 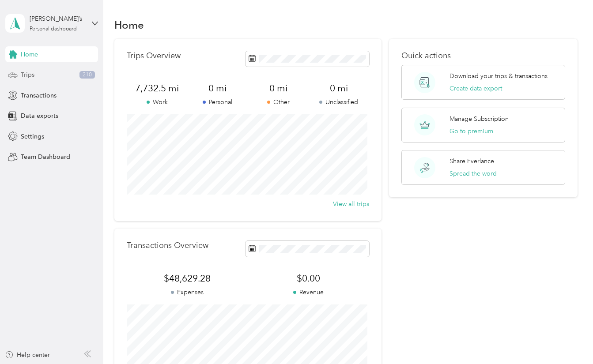 I want to click on div: Help center, so click(x=27, y=355).